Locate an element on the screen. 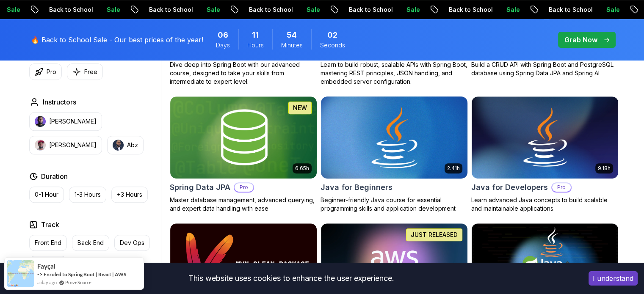 The image size is (644, 294). p: Build a CRUD API with Spring Boot and PostgreSQL database using Spring Data JPA and Spring AI is located at coordinates (545, 69).